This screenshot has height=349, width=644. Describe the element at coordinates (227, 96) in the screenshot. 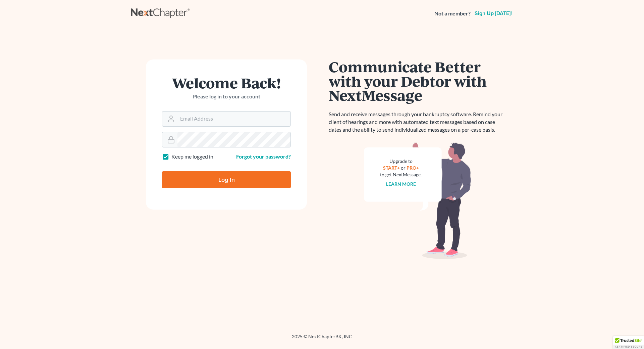

I see `p: Please log in to your account` at that location.